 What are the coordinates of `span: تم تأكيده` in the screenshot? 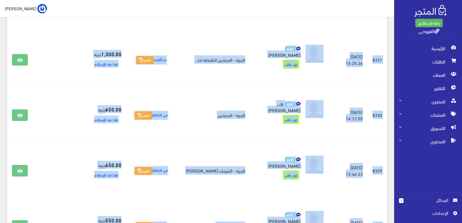 It's located at (151, 60).